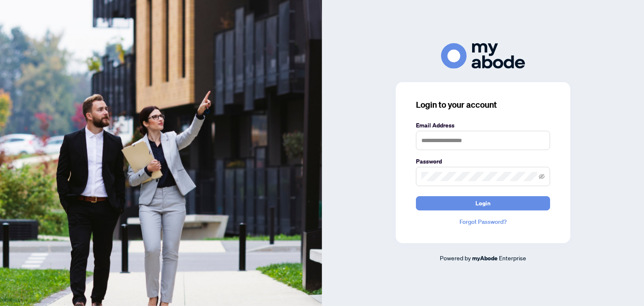 This screenshot has height=306, width=644. I want to click on img: ma-logo, so click(483, 56).